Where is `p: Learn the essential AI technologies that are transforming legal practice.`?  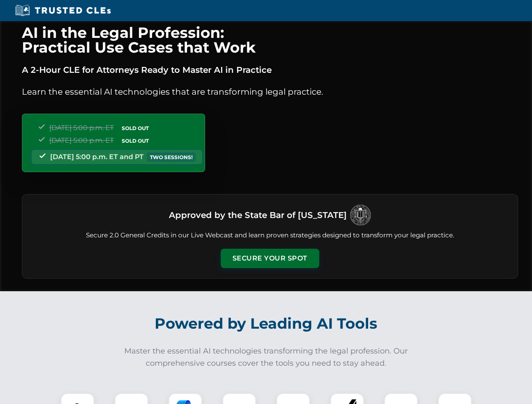
p: Learn the essential AI technologies that are transforming legal practice. is located at coordinates (269, 92).